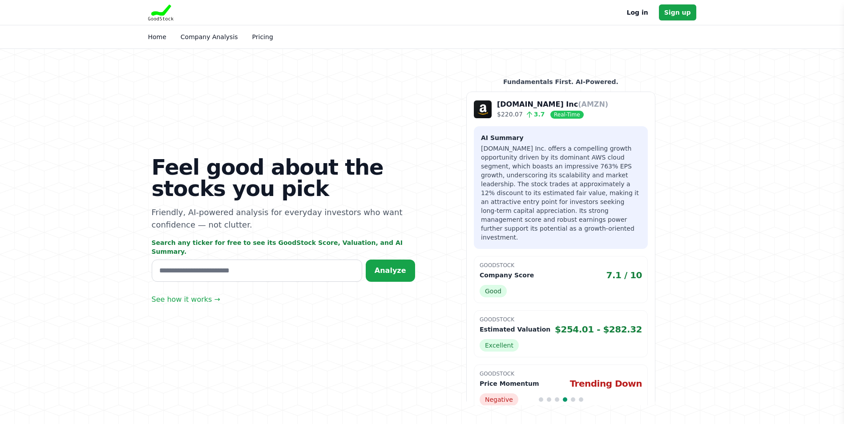  Describe the element at coordinates (552, 114) in the screenshot. I see `p: $220.07` at that location.